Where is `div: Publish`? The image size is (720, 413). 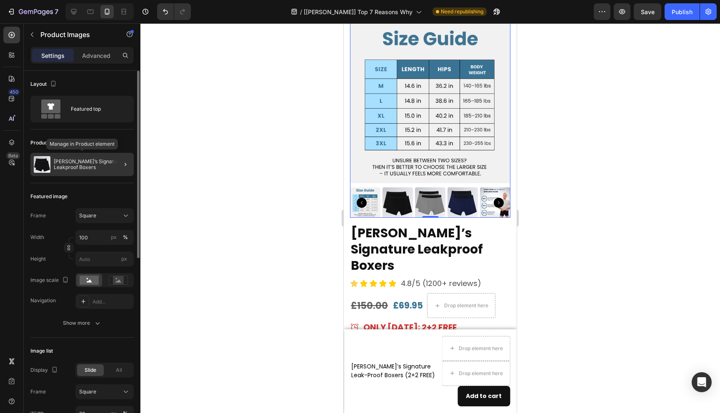
div: Publish is located at coordinates (682, 12).